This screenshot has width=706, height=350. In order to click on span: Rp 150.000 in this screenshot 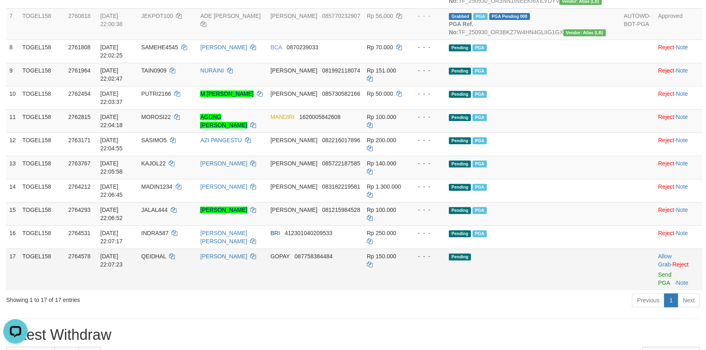, I will do `click(382, 256)`.